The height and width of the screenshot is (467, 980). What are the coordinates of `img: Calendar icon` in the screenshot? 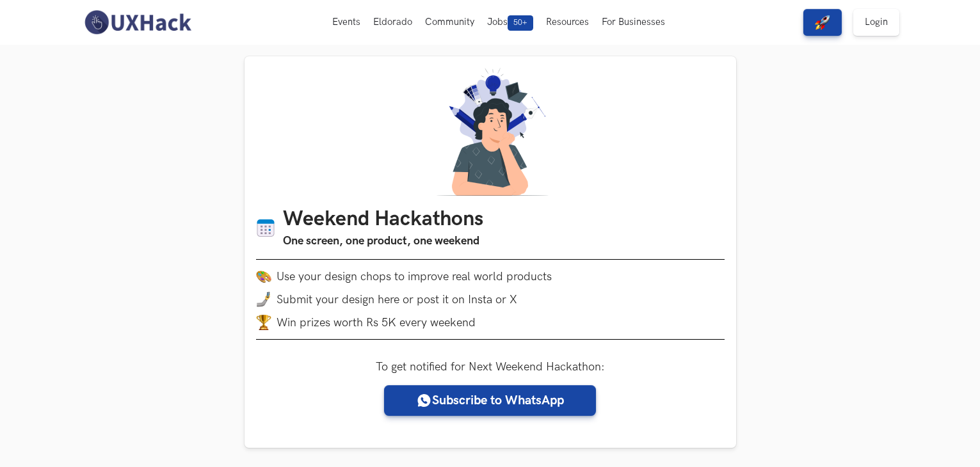 It's located at (266, 228).